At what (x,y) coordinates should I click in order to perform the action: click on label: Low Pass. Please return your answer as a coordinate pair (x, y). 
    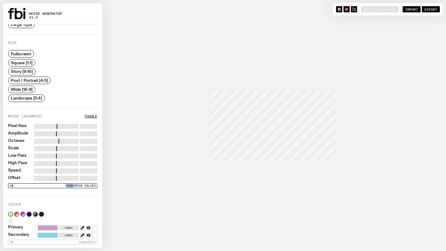
    Looking at the image, I should click on (17, 156).